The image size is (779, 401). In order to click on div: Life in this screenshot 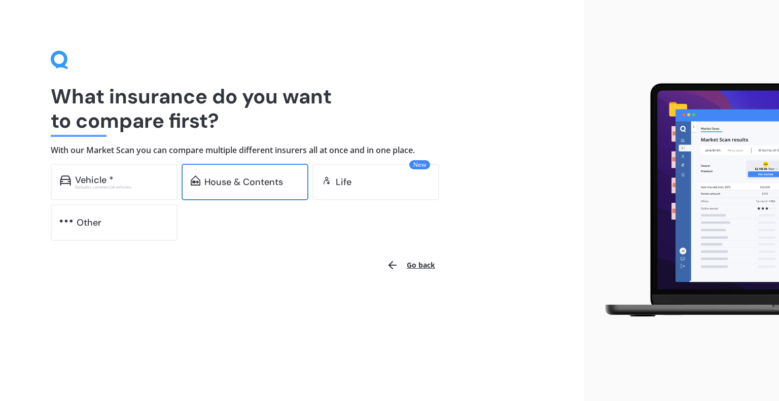, I will do `click(343, 182)`.